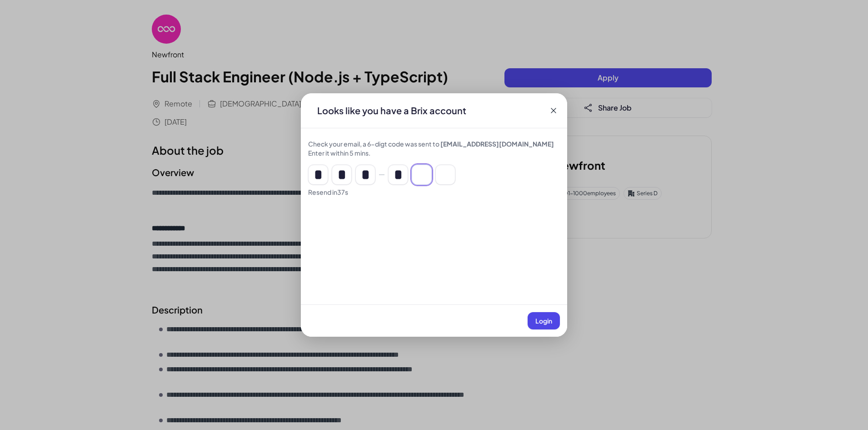 This screenshot has height=430, width=868. Describe the element at coordinates (543, 321) in the screenshot. I see `span: Login` at that location.